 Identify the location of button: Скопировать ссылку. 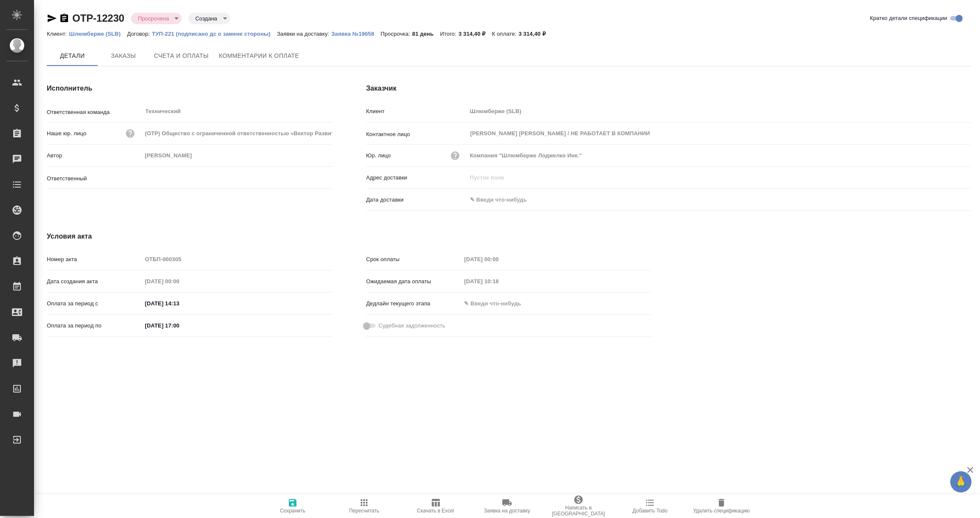
(65, 18).